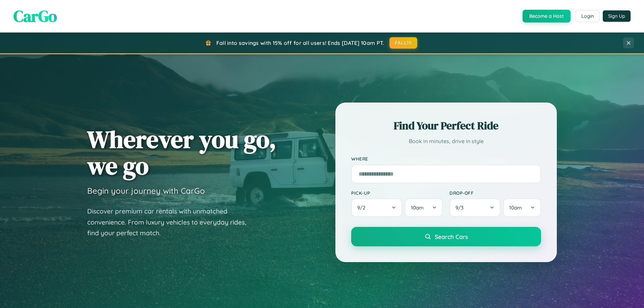  I want to click on button: Sign Up, so click(616, 16).